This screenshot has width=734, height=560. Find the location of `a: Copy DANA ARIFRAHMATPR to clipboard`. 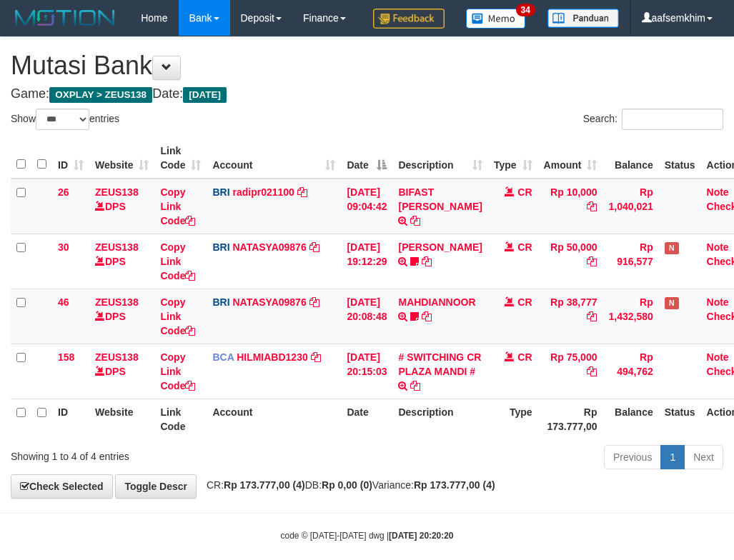

a: Copy DANA ARIFRAHMATPR to clipboard is located at coordinates (426, 262).